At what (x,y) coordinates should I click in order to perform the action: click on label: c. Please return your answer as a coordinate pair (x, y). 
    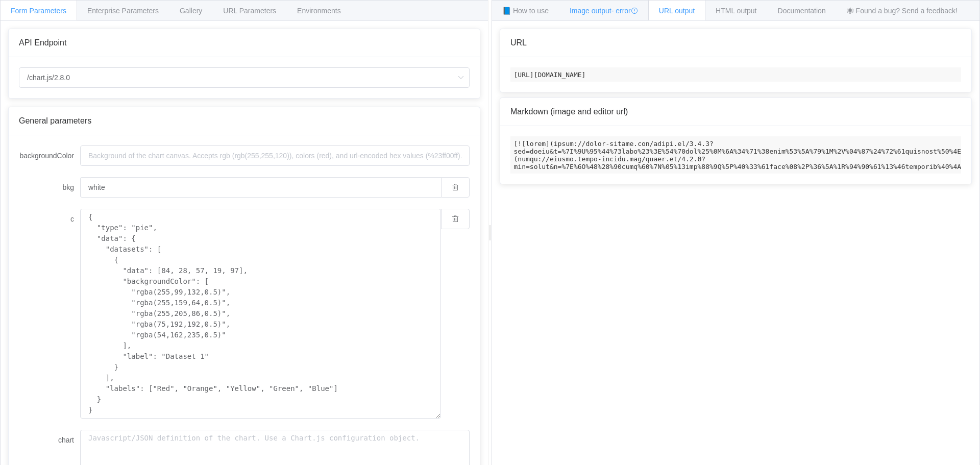
    Looking at the image, I should click on (49, 219).